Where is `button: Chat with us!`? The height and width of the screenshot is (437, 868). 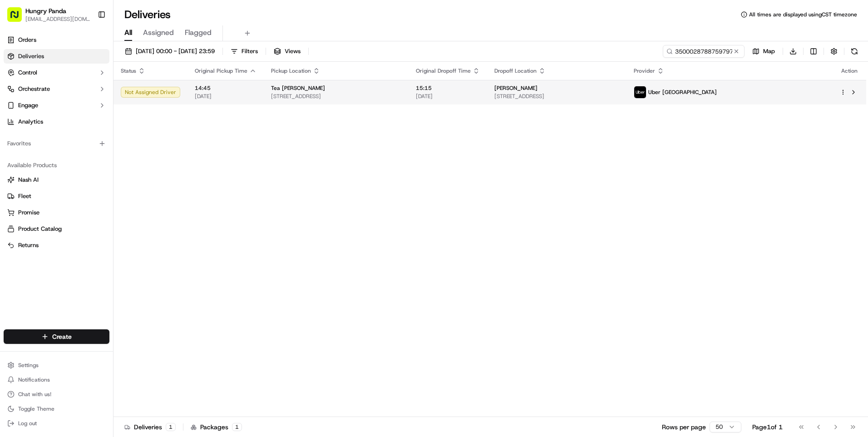 button: Chat with us! is located at coordinates (57, 394).